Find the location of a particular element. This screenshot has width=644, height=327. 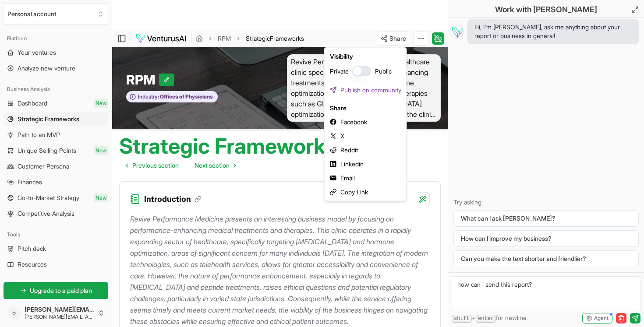

span: Industry: is located at coordinates (148, 97).